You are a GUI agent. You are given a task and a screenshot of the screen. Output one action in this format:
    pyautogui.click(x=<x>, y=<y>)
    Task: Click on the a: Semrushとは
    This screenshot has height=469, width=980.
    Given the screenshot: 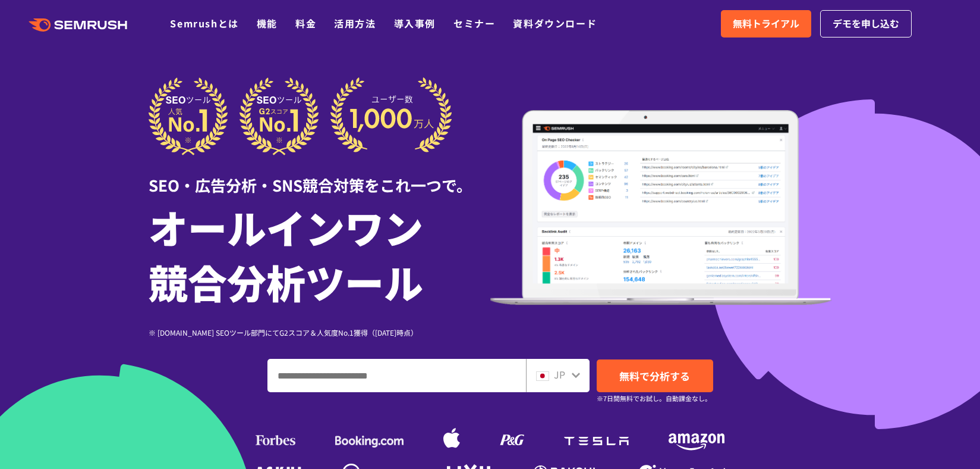 What is the action you would take?
    pyautogui.click(x=204, y=23)
    